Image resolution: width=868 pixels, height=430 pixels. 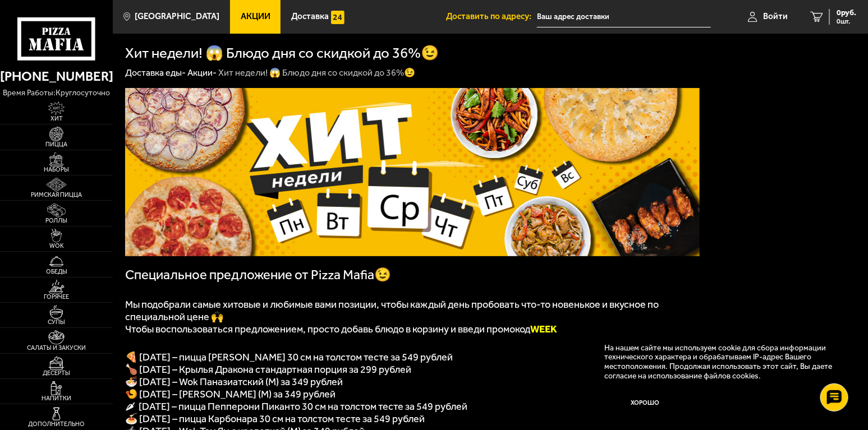 What do you see at coordinates (258, 275) in the screenshot?
I see `span: Специальное предложение от Pizza Mafia😉` at bounding box center [258, 275].